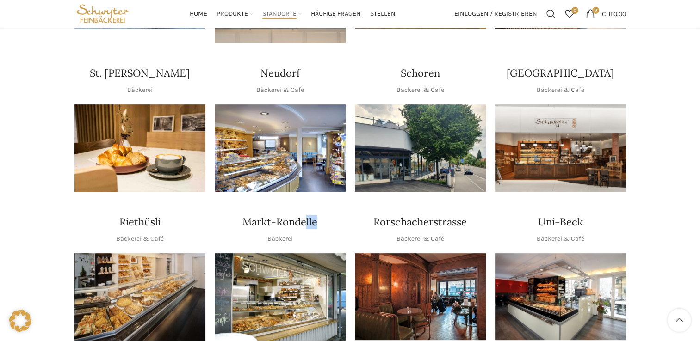  I want to click on h4: Neudorf, so click(280, 73).